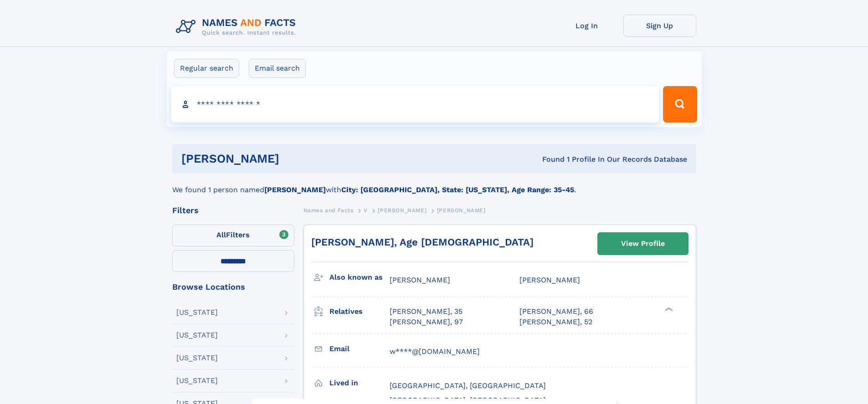  I want to click on div: Found 1 Profile In Our Records Database, so click(548, 160).